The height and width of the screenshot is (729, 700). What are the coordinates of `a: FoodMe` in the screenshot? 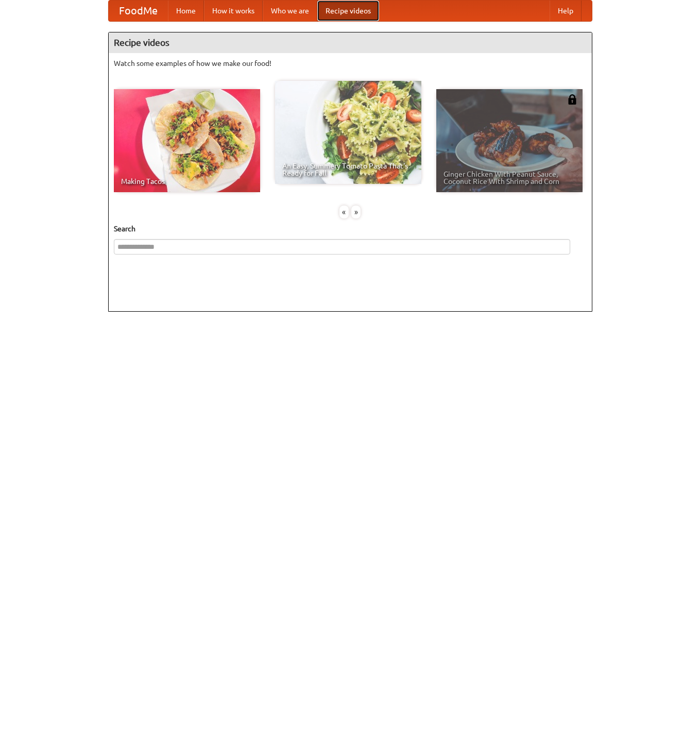 It's located at (138, 11).